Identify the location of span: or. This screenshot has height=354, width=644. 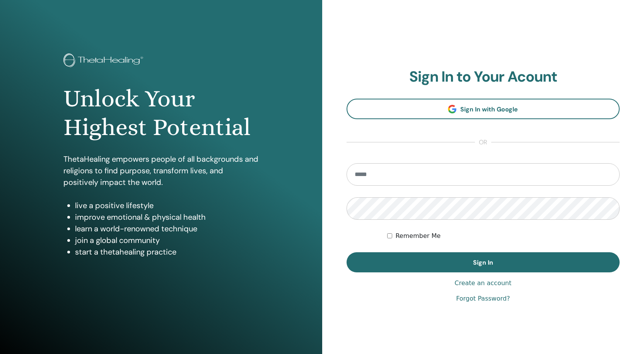
(483, 143).